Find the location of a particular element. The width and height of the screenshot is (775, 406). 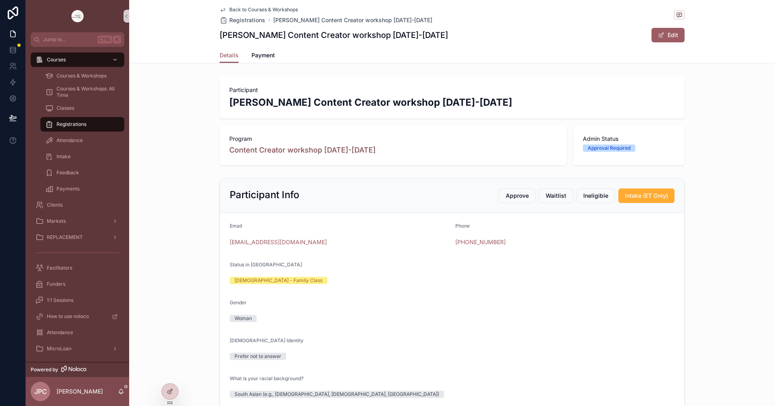

a: Payment is located at coordinates (263, 56).